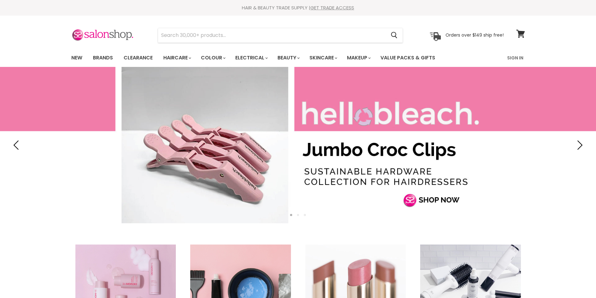 The width and height of the screenshot is (596, 298). Describe the element at coordinates (138, 58) in the screenshot. I see `a: Clearance` at that location.